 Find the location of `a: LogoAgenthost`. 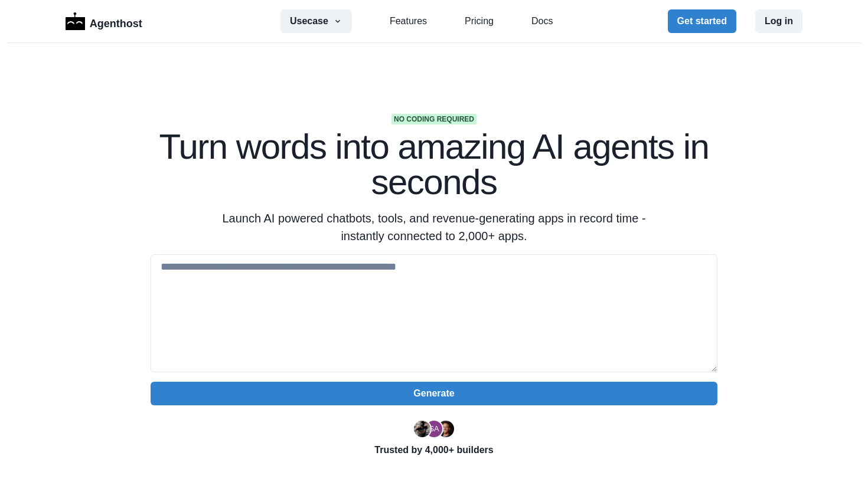

a: LogoAgenthost is located at coordinates (104, 21).